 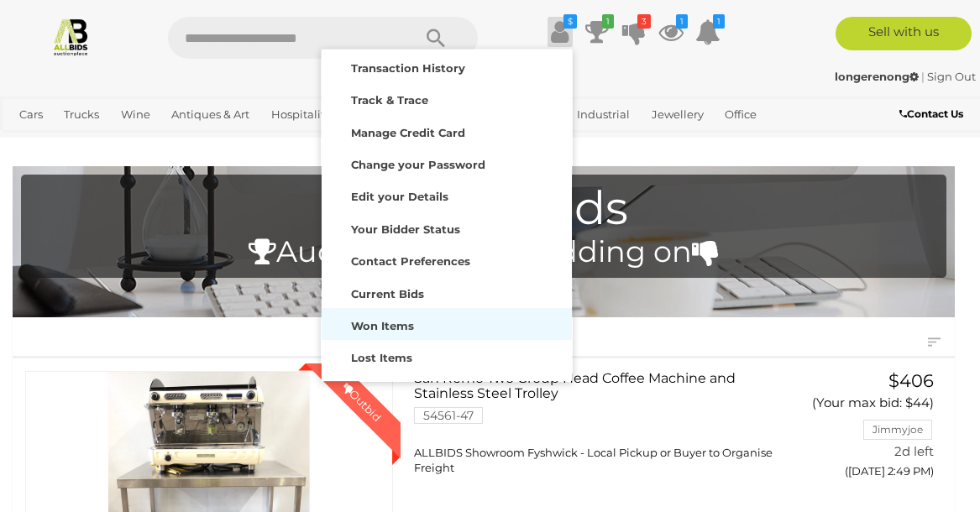 I want to click on a: Track & Trace, so click(x=446, y=98).